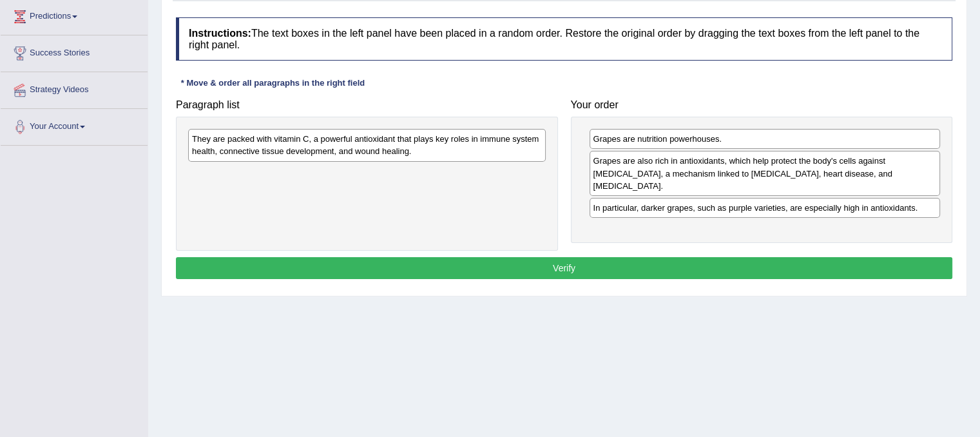  What do you see at coordinates (220, 33) in the screenshot?
I see `b: Instructions:` at bounding box center [220, 33].